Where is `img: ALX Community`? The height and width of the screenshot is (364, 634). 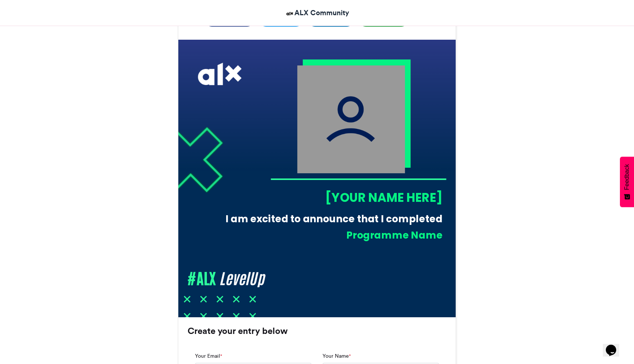
img: ALX Community is located at coordinates (290, 13).